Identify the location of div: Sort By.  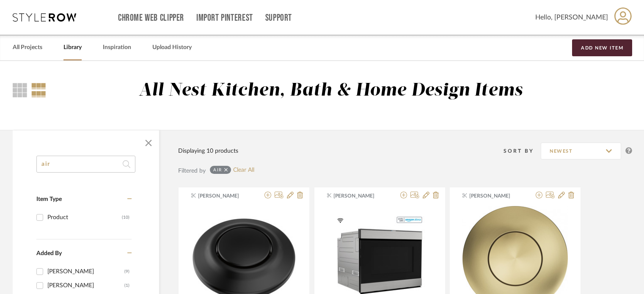
(522, 151).